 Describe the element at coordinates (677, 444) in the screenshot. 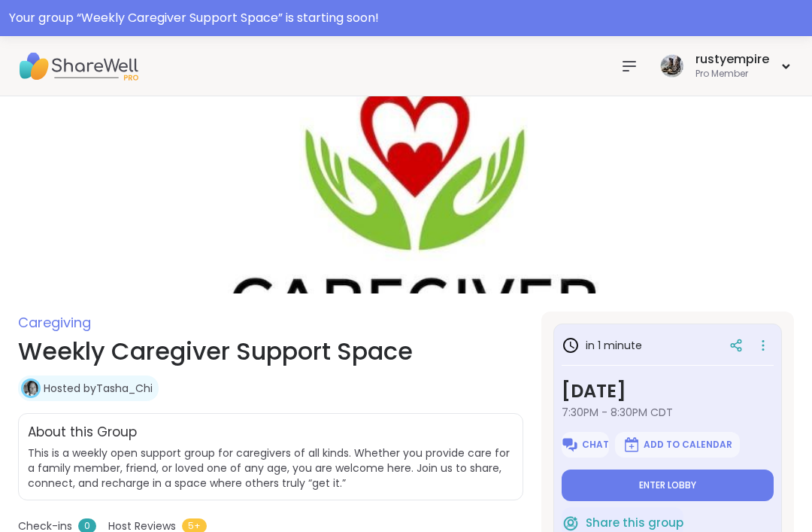

I see `button: Add to Calendar` at that location.